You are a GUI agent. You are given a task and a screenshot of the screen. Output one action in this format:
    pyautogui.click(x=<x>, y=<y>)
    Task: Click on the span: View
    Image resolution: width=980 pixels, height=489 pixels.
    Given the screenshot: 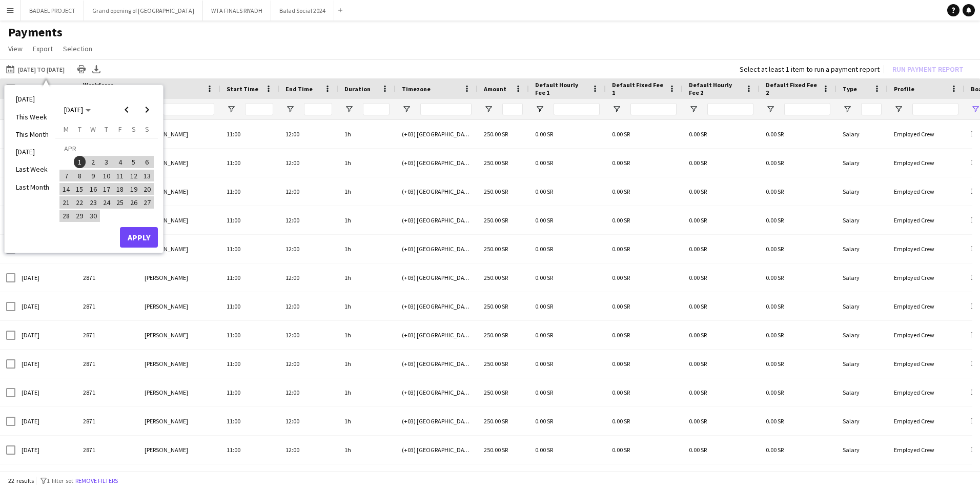 What is the action you would take?
    pyautogui.click(x=15, y=48)
    